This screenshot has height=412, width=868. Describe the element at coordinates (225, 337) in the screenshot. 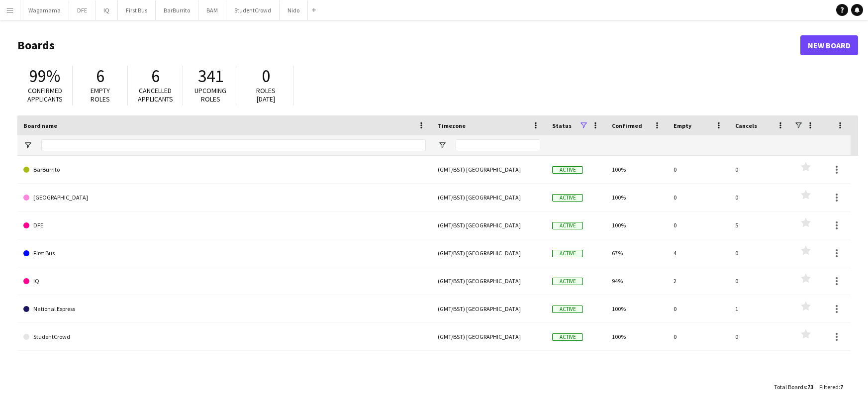

I see `a: StudentCrowd` at that location.